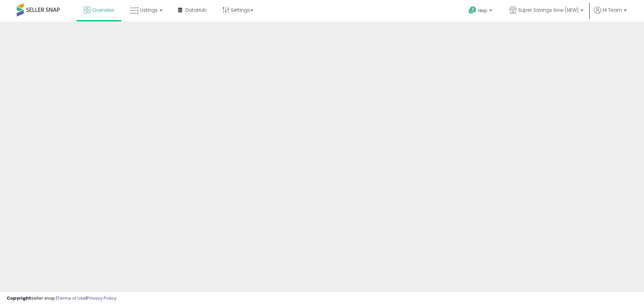 This screenshot has width=644, height=305. Describe the element at coordinates (610, 14) in the screenshot. I see `a: Hi Team` at that location.